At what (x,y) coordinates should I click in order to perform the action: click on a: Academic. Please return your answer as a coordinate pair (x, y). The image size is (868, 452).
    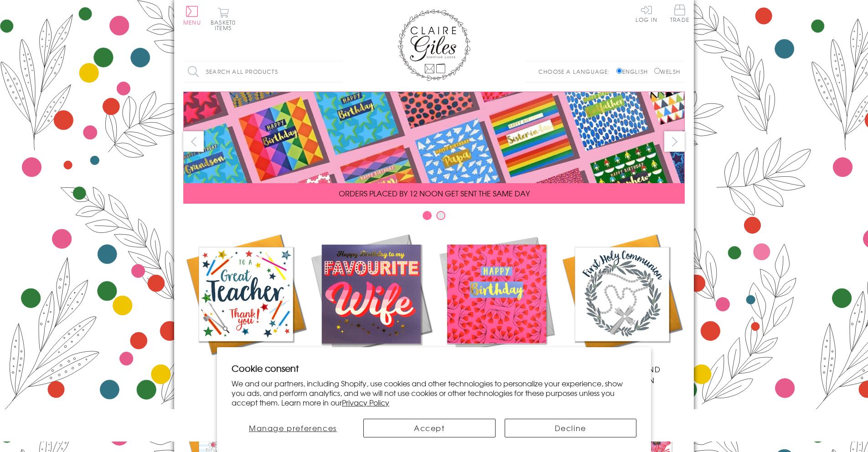
    Looking at the image, I should click on (245, 303).